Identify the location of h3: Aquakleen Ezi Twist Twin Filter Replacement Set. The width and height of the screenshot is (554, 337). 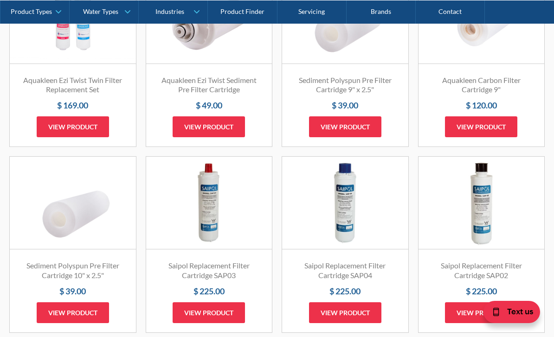
(73, 85).